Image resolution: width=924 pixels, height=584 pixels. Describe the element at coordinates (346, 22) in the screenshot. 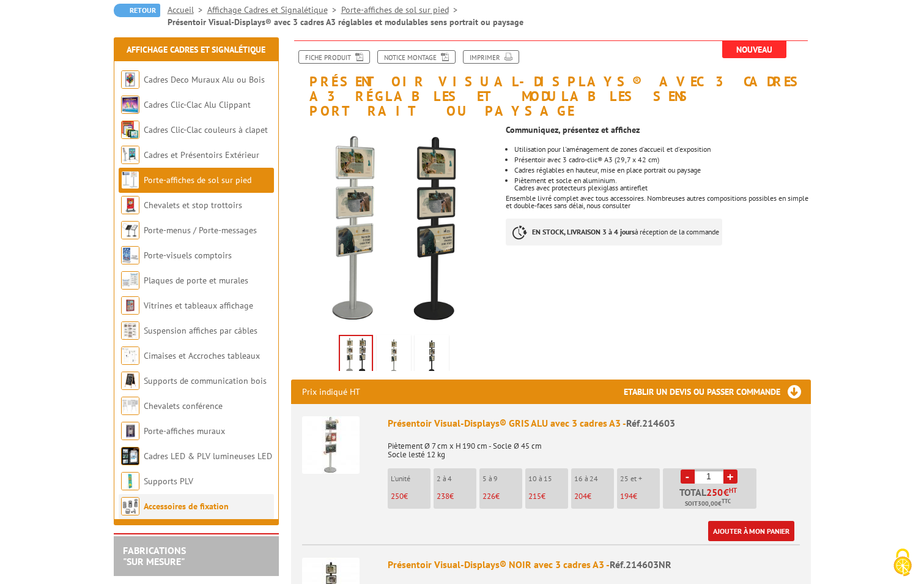

I see `li: Présentoir Visual-Displays® avec 3 cadres A3 réglables et modulables sens portrait ou paysage` at that location.